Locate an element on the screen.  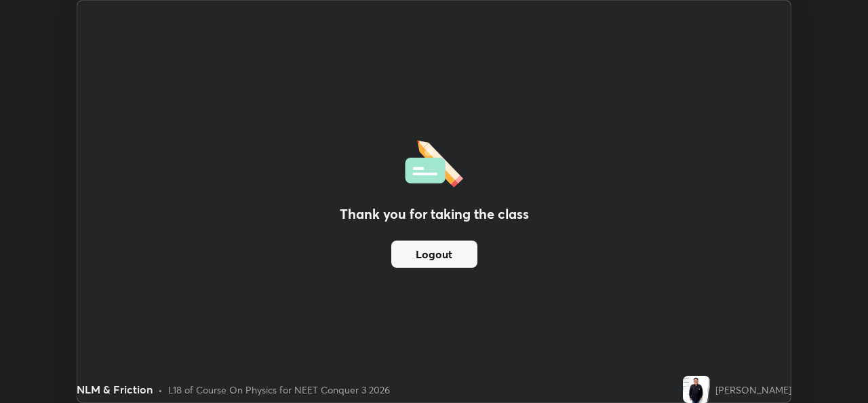
img: 91bf5699bada4dac9ade5d64019df106.jpg is located at coordinates (696, 390).